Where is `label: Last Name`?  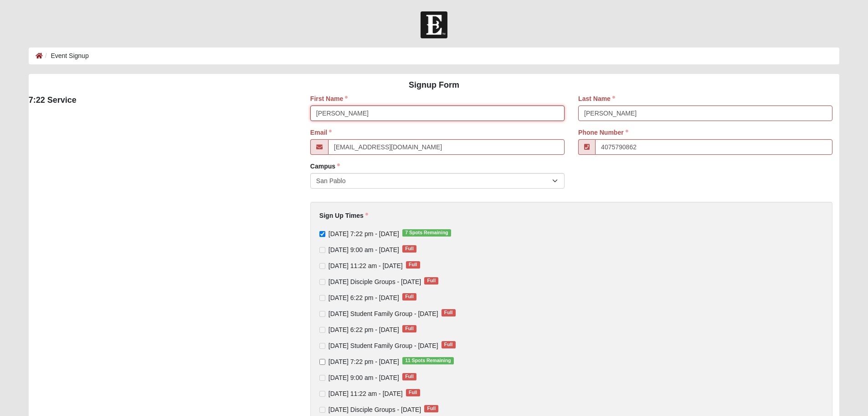
label: Last Name is located at coordinates (596, 99).